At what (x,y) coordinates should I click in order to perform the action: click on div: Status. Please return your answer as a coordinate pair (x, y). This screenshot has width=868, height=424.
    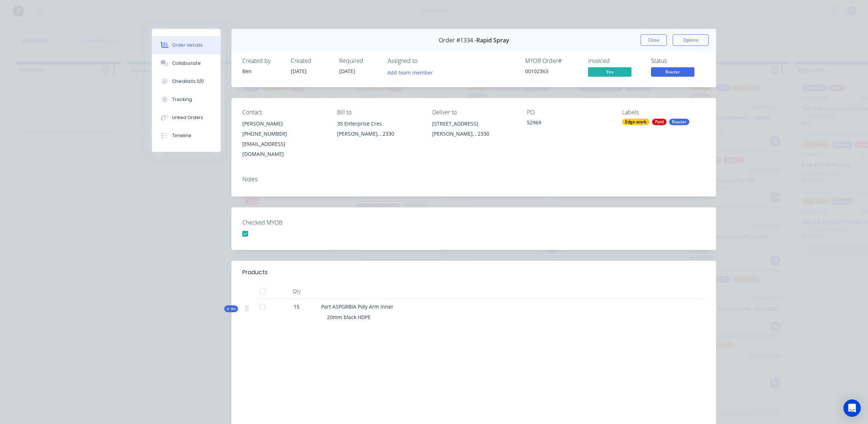
    Looking at the image, I should click on (679, 61).